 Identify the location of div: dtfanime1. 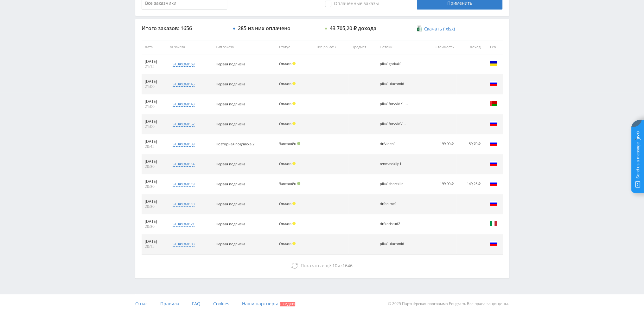
(395, 204).